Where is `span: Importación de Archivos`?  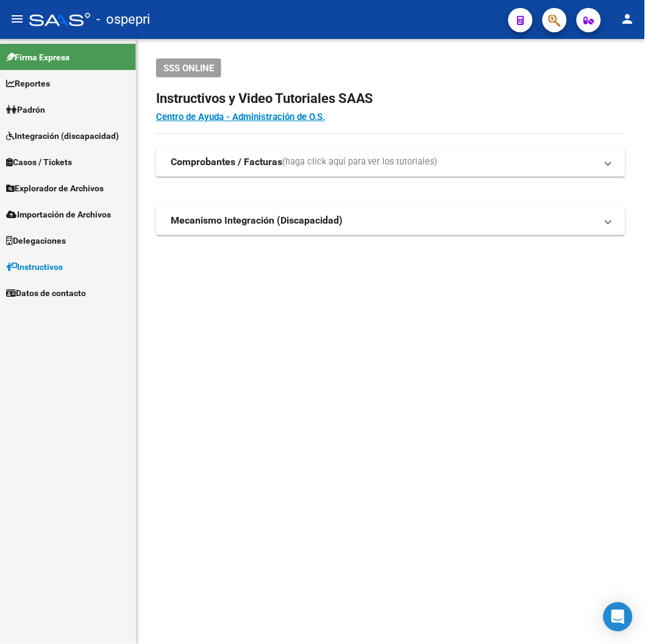 span: Importación de Archivos is located at coordinates (59, 215).